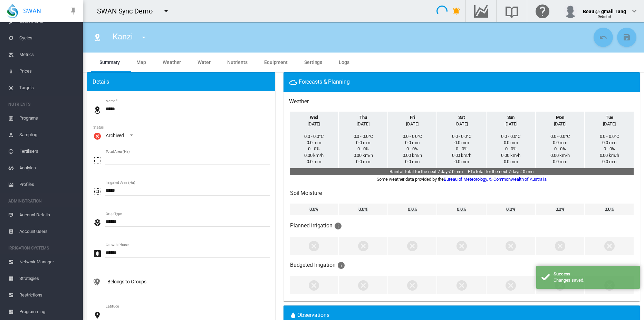 The image size is (644, 320). What do you see at coordinates (461, 209) in the screenshot?
I see `span: Saturday - 0.0%` at bounding box center [461, 209].